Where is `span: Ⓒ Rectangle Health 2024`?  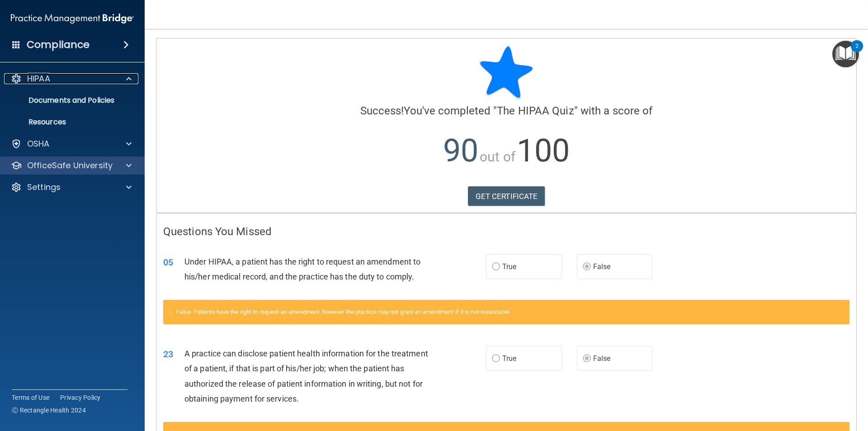 span: Ⓒ Rectangle Health 2024 is located at coordinates (49, 410).